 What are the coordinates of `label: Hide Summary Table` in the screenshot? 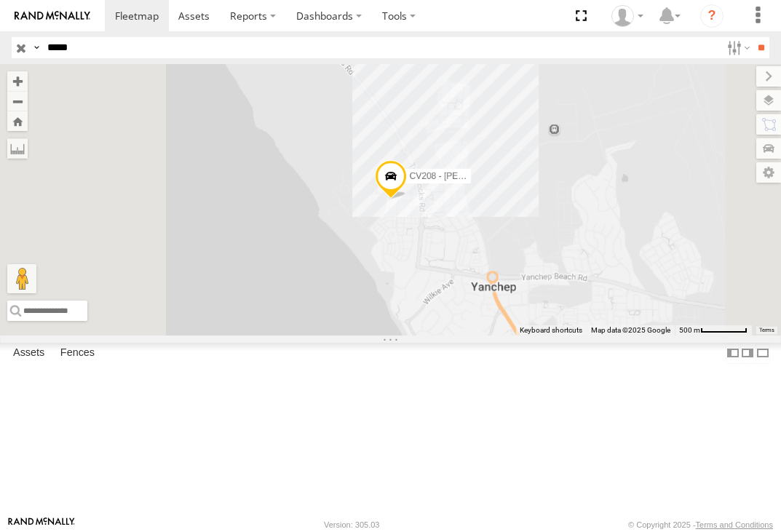 It's located at (763, 353).